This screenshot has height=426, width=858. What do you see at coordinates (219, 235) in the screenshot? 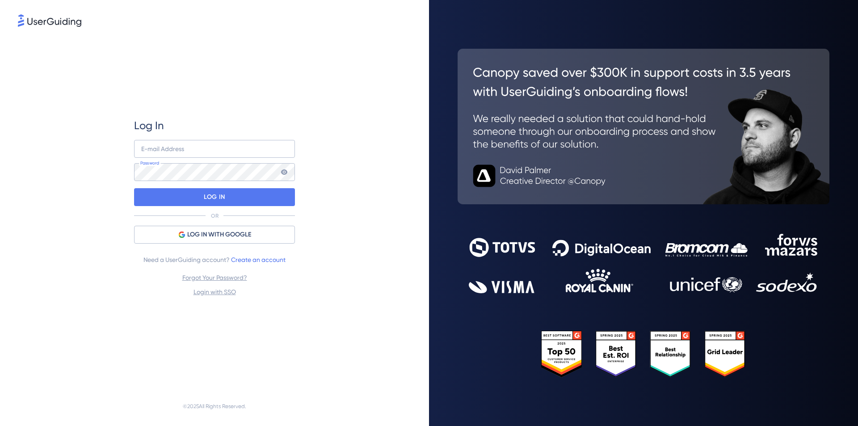
I see `span: LOG IN WITH GOOGLE` at bounding box center [219, 235].